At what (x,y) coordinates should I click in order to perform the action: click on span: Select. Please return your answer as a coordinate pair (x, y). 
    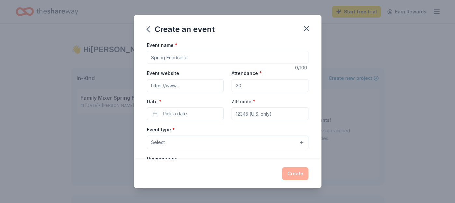
    Looking at the image, I should click on (158, 142).